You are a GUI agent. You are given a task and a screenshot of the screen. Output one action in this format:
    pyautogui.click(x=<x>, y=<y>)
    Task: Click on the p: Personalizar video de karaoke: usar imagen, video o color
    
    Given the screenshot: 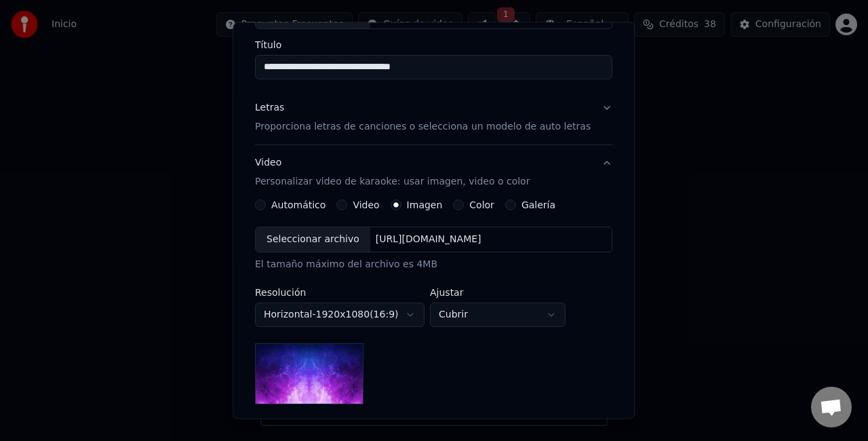 What is the action you would take?
    pyautogui.click(x=392, y=182)
    